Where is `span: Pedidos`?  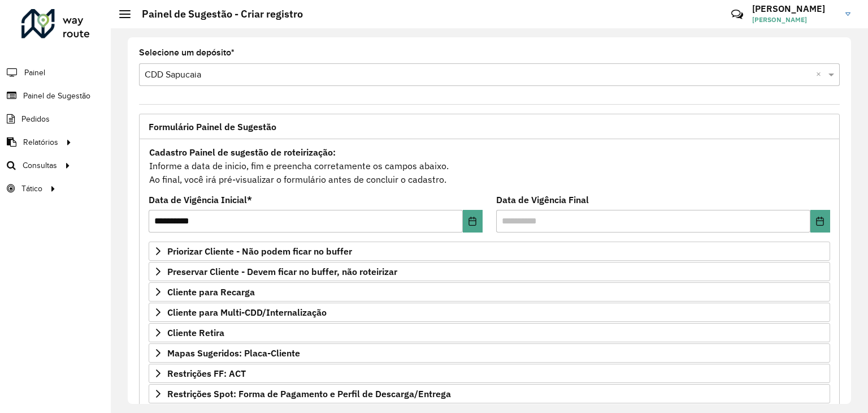 span: Pedidos is located at coordinates (36, 119).